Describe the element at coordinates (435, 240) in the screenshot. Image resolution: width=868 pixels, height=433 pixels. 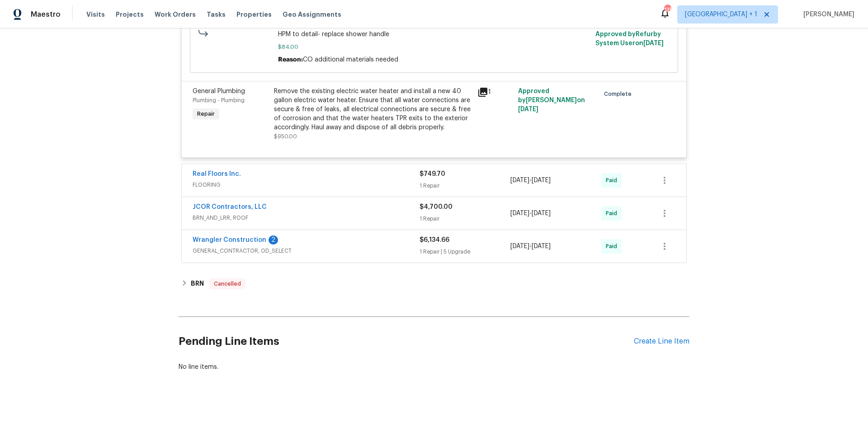
I see `span: $6,134.66` at that location.